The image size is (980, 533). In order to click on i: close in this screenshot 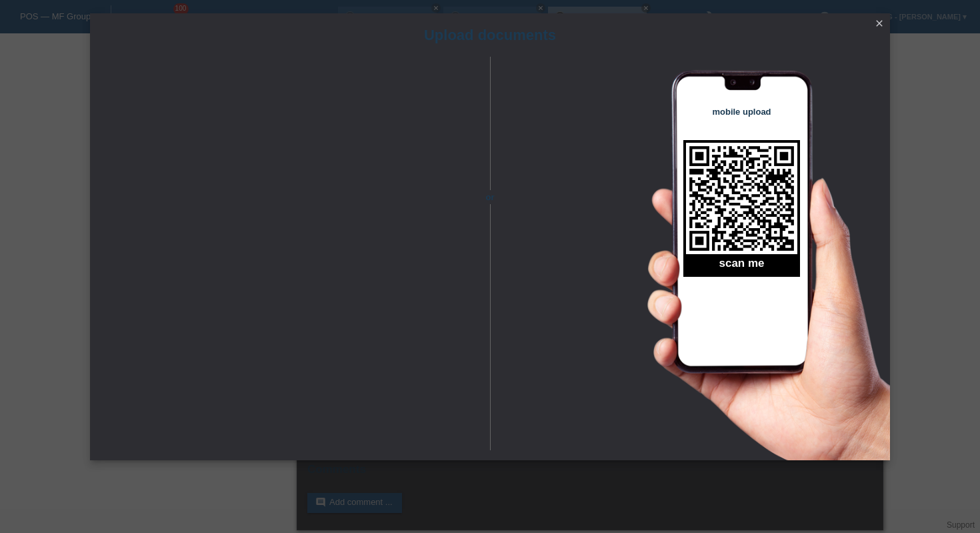, I will do `click(879, 23)`.